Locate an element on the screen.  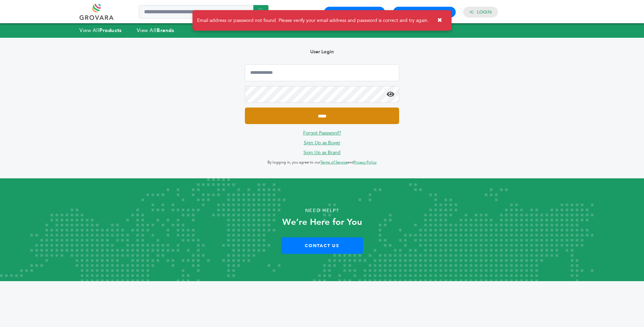
a: View AllBrands is located at coordinates (156, 30).